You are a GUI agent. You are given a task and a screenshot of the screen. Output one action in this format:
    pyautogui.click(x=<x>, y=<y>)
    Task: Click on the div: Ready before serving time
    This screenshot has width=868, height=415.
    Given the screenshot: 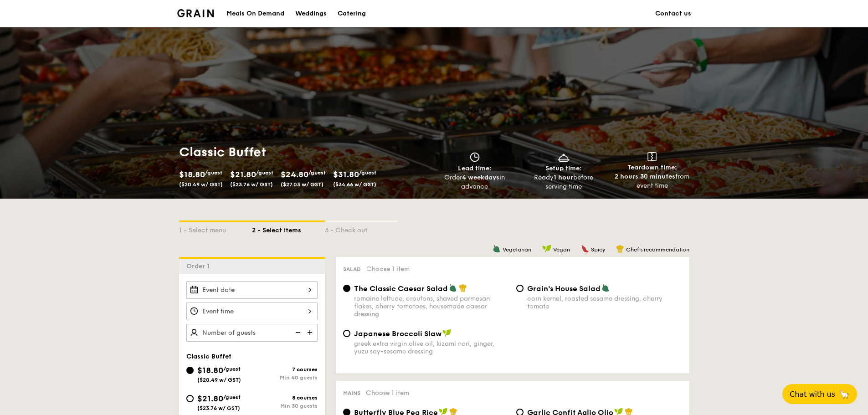 What is the action you would take?
    pyautogui.click(x=563, y=182)
    